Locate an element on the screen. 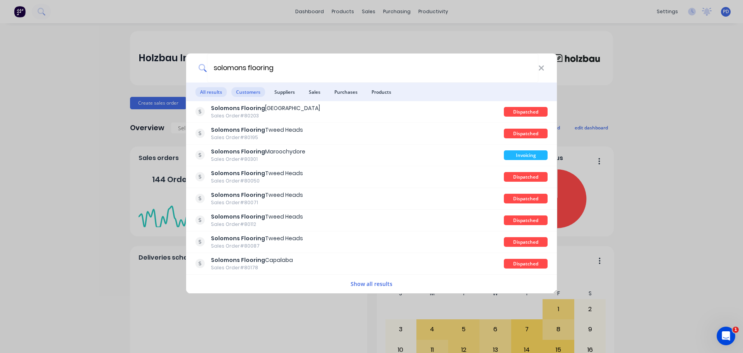 The height and width of the screenshot is (353, 743). div: Sales Order #80112 is located at coordinates (257, 224).